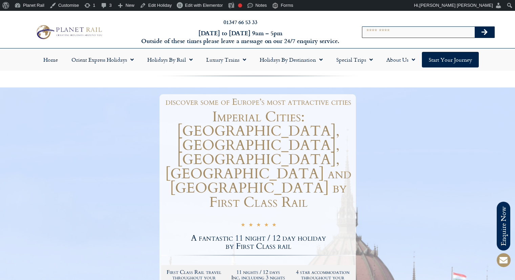  What do you see at coordinates (241, 22) in the screenshot?
I see `a: 01347 66 53 33` at bounding box center [241, 22].